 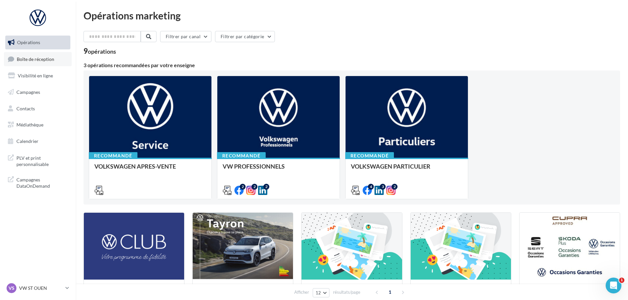 I want to click on span: résultats/page, so click(x=347, y=292).